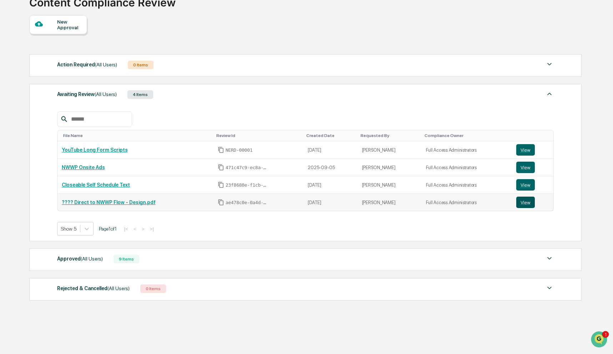 The height and width of the screenshot is (354, 613). I want to click on button: Start new chat, so click(126, 61).